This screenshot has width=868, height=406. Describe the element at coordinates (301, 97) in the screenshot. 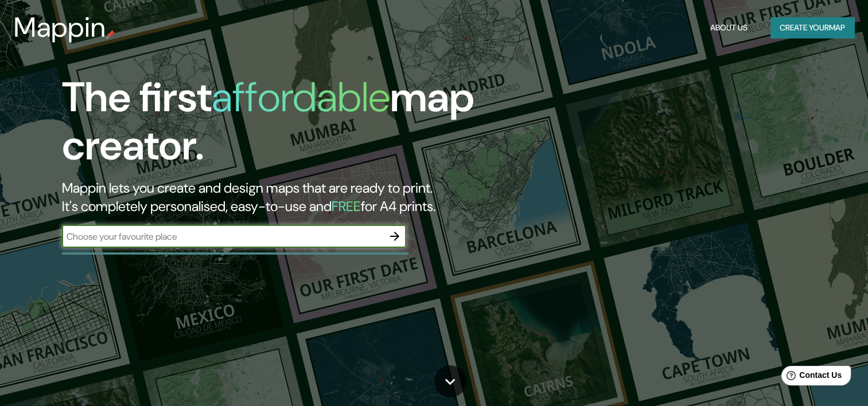

I see `h1: affordable` at that location.